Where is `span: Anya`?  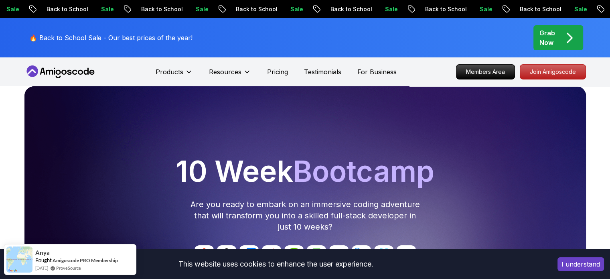
span: Anya is located at coordinates (43, 252).